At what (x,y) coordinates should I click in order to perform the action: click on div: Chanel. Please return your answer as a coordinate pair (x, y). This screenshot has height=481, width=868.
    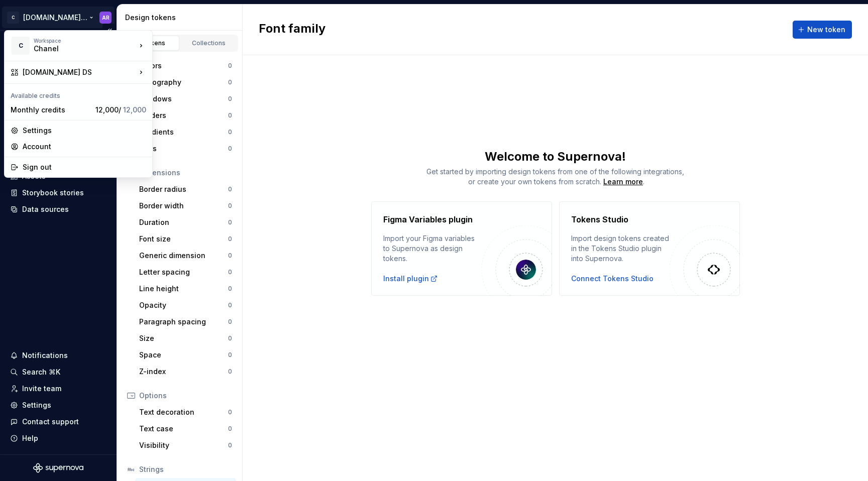
    Looking at the image, I should click on (76, 49).